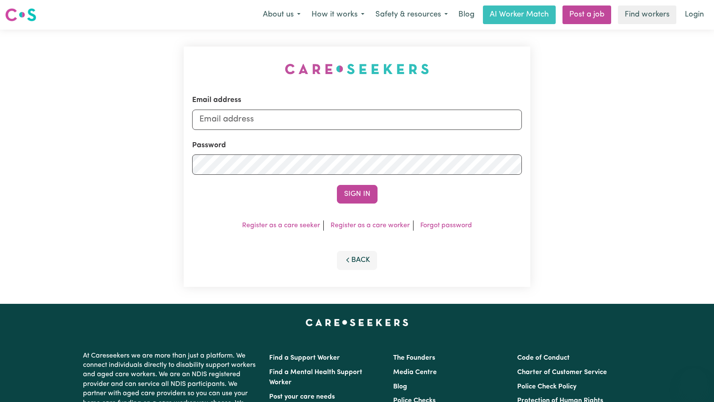 The height and width of the screenshot is (402, 714). Describe the element at coordinates (412, 15) in the screenshot. I see `button: Safety & resources` at that location.